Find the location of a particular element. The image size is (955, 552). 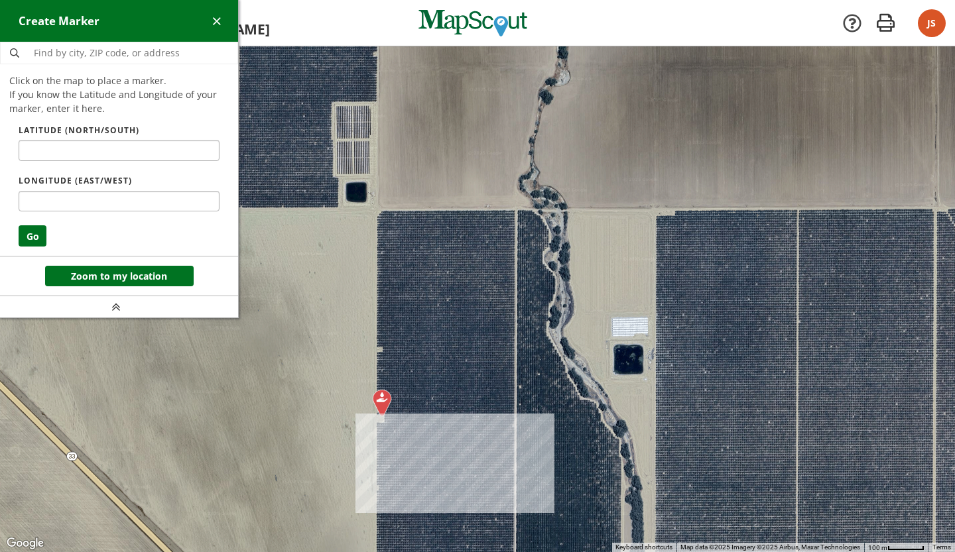

a: Terms is located at coordinates (941, 547).